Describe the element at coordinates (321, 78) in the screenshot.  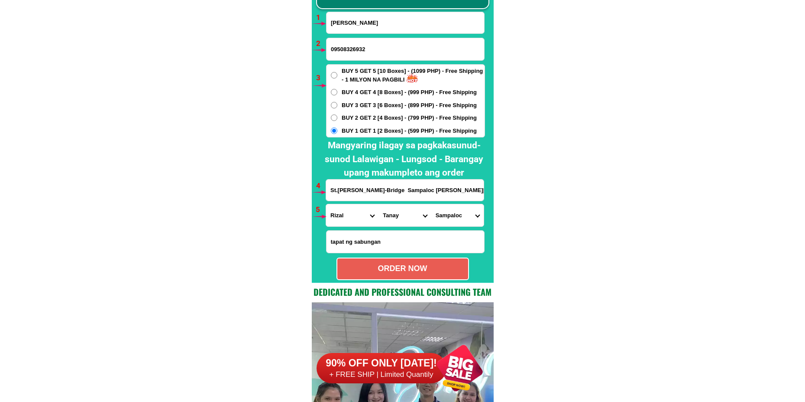
I see `h6: 3` at that location.